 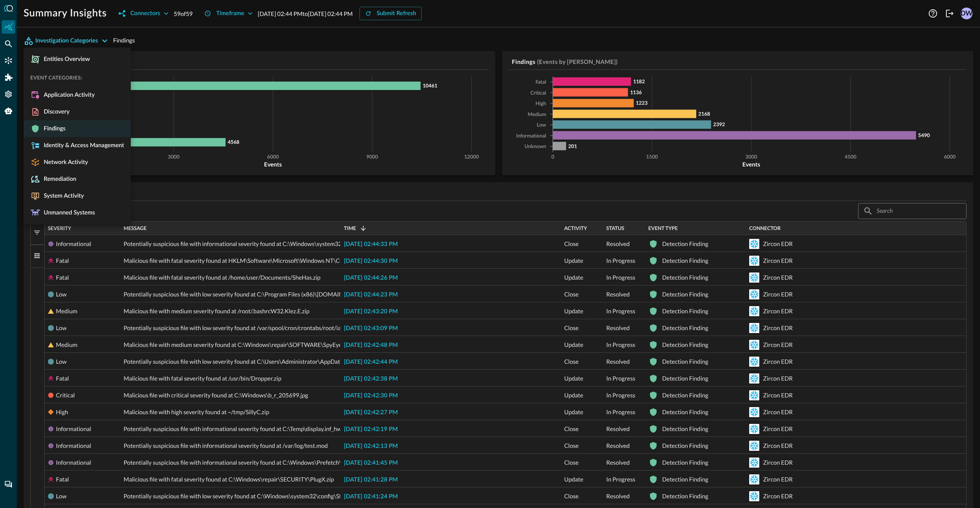 What do you see at coordinates (65, 60) in the screenshot?
I see `span: Entities Overview` at bounding box center [65, 60].